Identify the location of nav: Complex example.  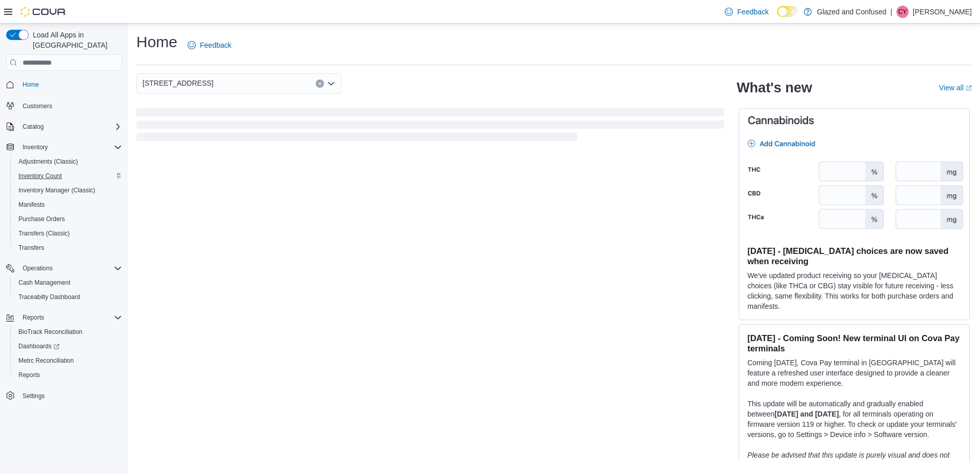
(64, 252).